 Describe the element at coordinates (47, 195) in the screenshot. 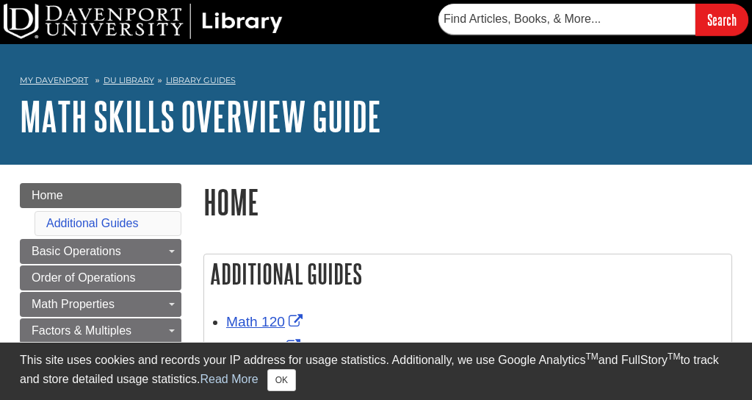

I see `span: Home` at that location.